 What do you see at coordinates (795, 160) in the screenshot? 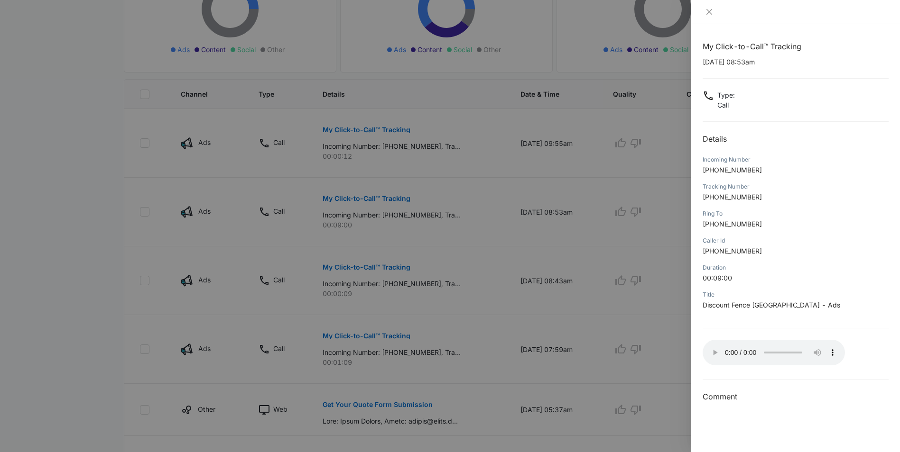
I see `div: Incoming Number` at bounding box center [795, 160].